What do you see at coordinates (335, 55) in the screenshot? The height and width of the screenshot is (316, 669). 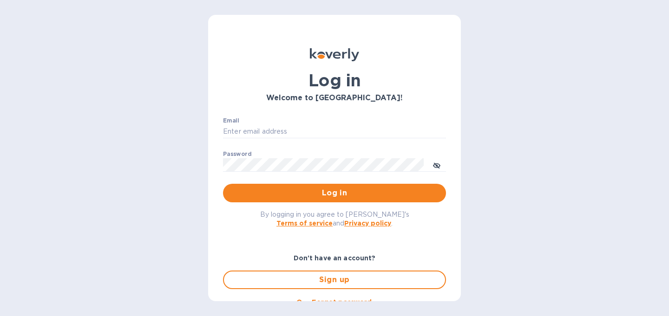 I see `img: Koverly` at bounding box center [335, 55].